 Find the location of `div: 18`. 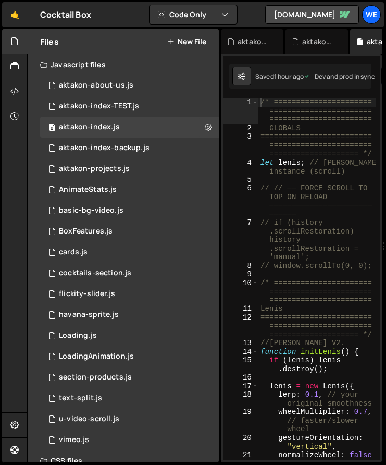

div: 18 is located at coordinates (241, 399).